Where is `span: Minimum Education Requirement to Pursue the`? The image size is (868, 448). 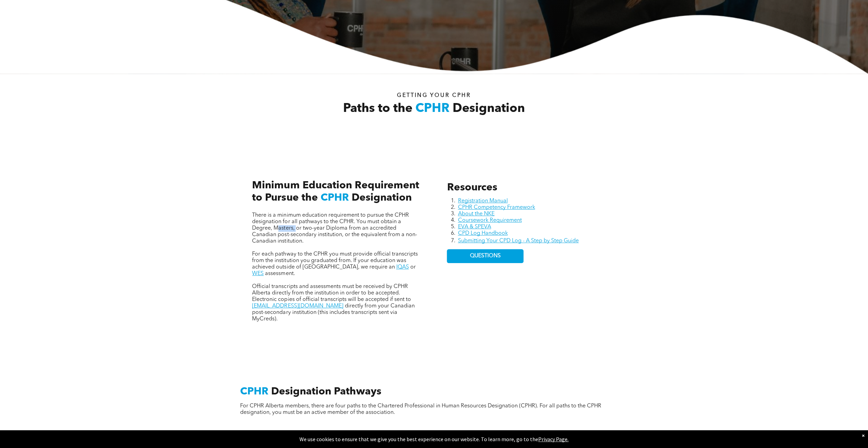 span: Minimum Education Requirement to Pursue the is located at coordinates (336, 192).